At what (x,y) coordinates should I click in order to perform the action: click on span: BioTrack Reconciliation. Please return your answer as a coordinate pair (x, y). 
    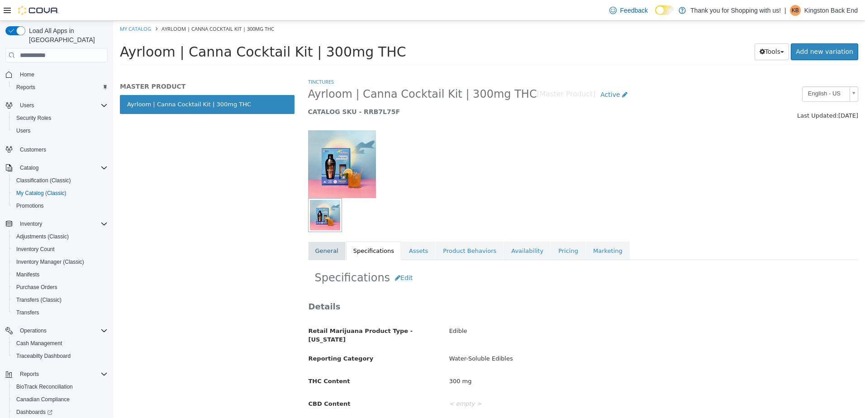
    Looking at the image, I should click on (44, 387).